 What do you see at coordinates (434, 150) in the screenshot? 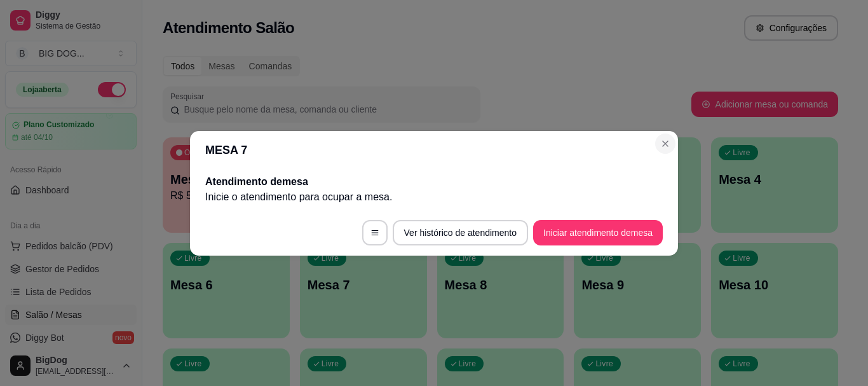
I see `header: MESA 7` at bounding box center [434, 150].